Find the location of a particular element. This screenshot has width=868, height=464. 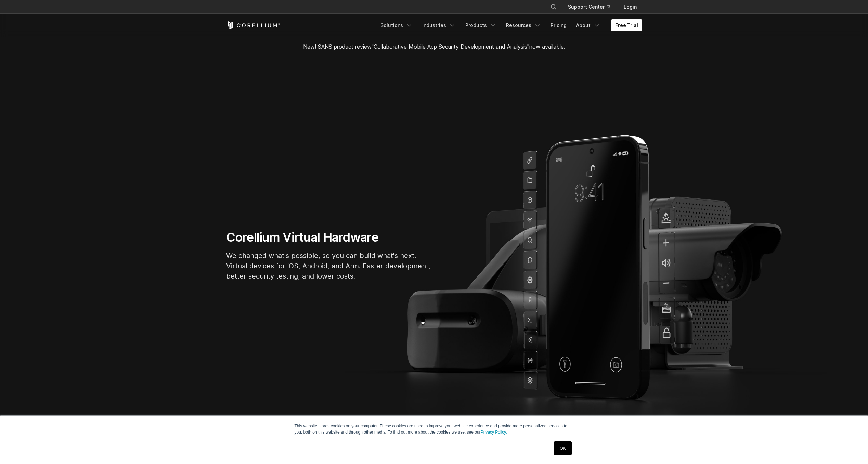

span: New! SANS product review now available. is located at coordinates (434, 46).